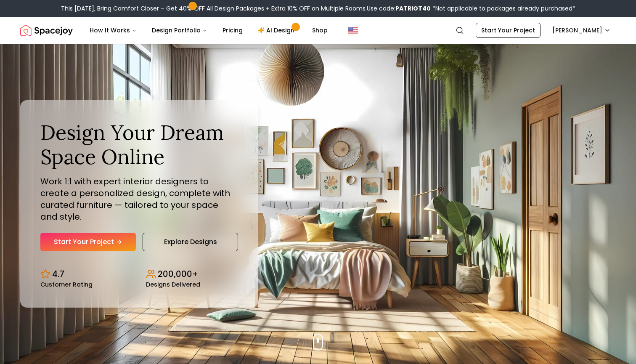 The image size is (636, 364). I want to click on span: Use code:, so click(399, 8).